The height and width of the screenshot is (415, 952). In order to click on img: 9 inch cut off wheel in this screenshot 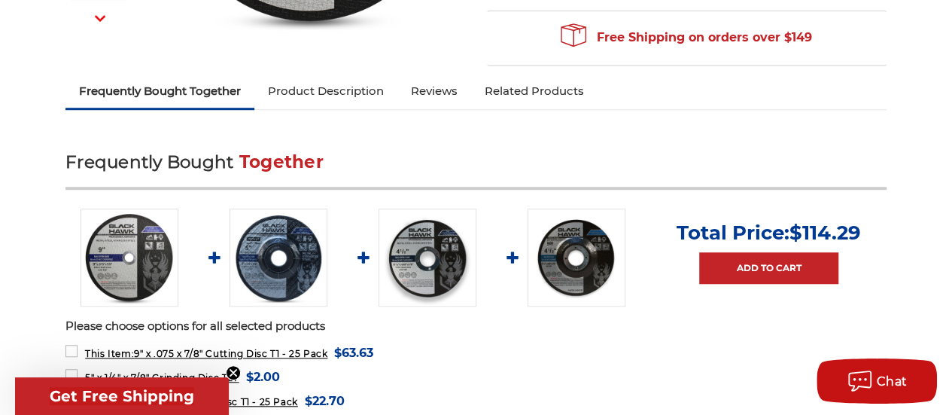, I will do `click(129, 257)`.